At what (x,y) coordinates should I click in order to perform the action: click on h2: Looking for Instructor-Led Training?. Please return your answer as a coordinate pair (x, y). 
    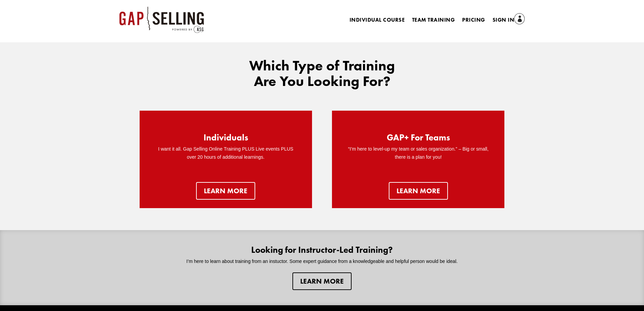
    Looking at the image, I should click on (322, 251).